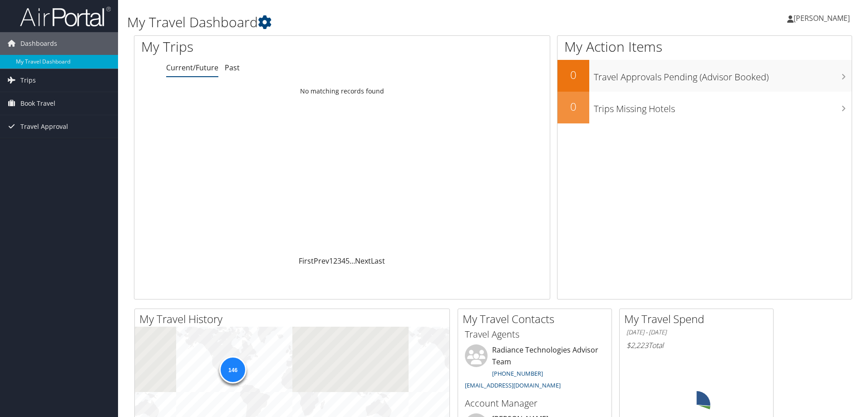 The height and width of the screenshot is (417, 868). What do you see at coordinates (38, 103) in the screenshot?
I see `span: Book Travel` at bounding box center [38, 103].